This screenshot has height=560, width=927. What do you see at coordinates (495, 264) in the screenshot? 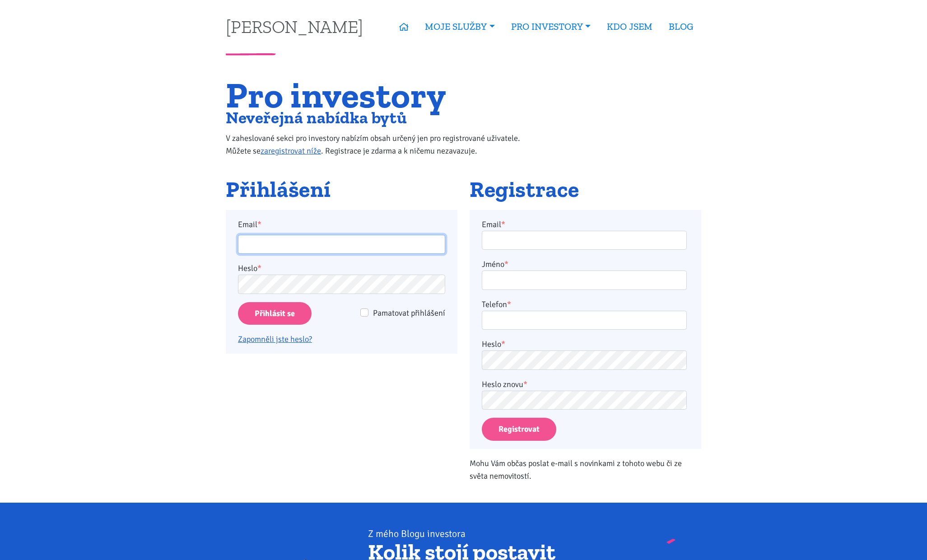
I see `label: Jméno` at bounding box center [495, 264].